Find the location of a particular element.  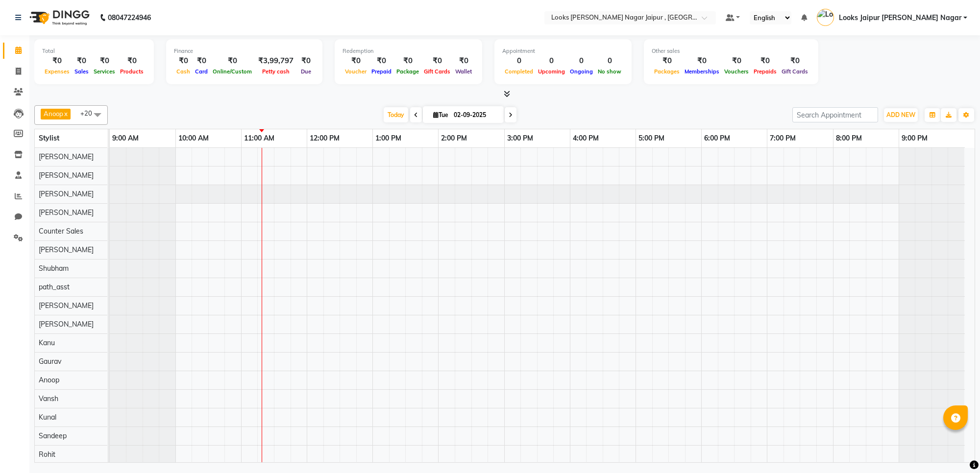

span: path_asst is located at coordinates (54, 287).